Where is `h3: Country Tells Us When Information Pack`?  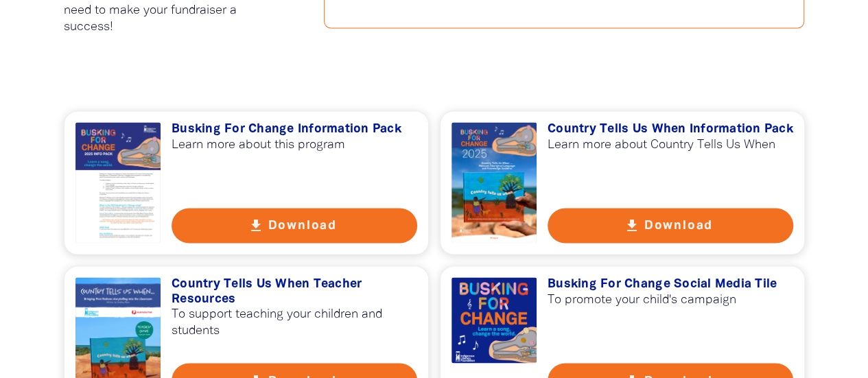
h3: Country Tells Us When Information Pack is located at coordinates (670, 130).